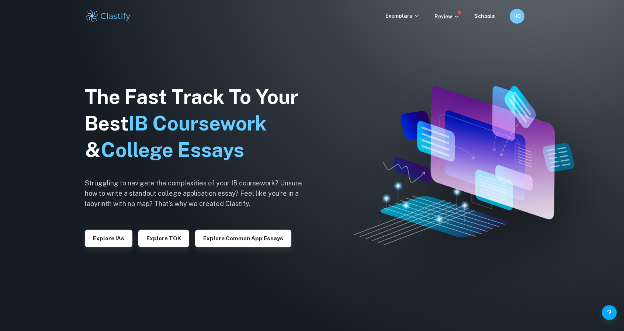 Image resolution: width=624 pixels, height=331 pixels. What do you see at coordinates (172, 150) in the screenshot?
I see `span: College Essays` at bounding box center [172, 150].